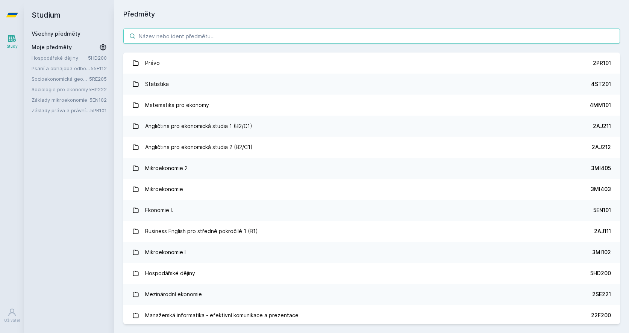 The height and width of the screenshot is (333, 629). What do you see at coordinates (170, 274) in the screenshot?
I see `div: Hospodářské dějiny` at bounding box center [170, 274].